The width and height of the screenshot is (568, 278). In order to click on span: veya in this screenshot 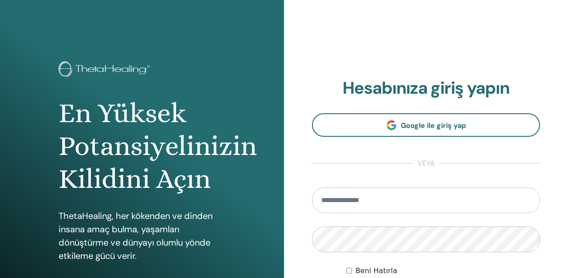, I will do `click(426, 163)`.